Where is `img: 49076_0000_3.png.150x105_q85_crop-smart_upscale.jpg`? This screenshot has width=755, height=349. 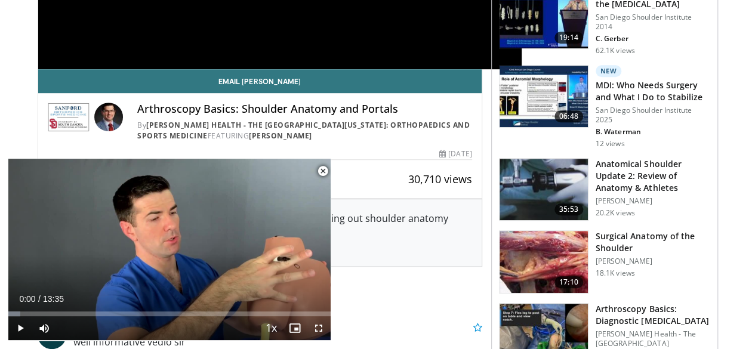 img: 49076_0000_3.png.150x105_q85_crop-smart_upscale.jpg is located at coordinates (544, 190).